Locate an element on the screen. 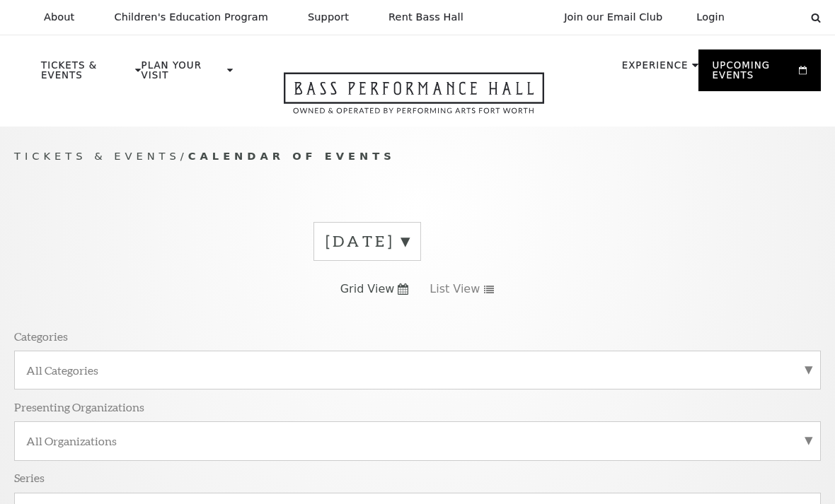 The image size is (835, 504). p: Categories is located at coordinates (41, 336).